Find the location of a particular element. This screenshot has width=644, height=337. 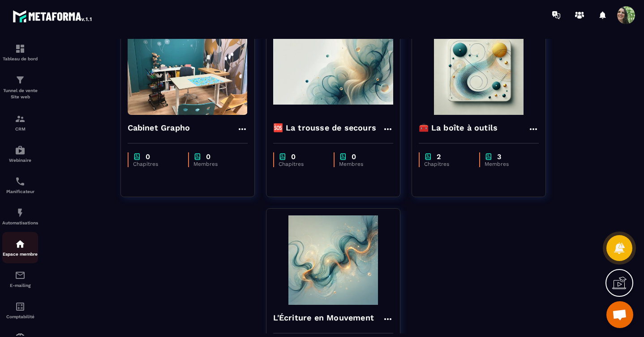

p: Automatisations is located at coordinates (20, 223).